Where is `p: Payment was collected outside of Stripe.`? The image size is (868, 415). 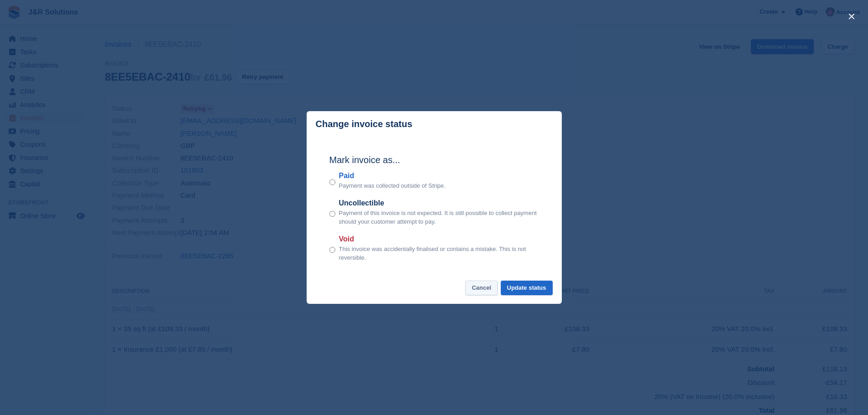
p: Payment was collected outside of Stripe. is located at coordinates (392, 186).